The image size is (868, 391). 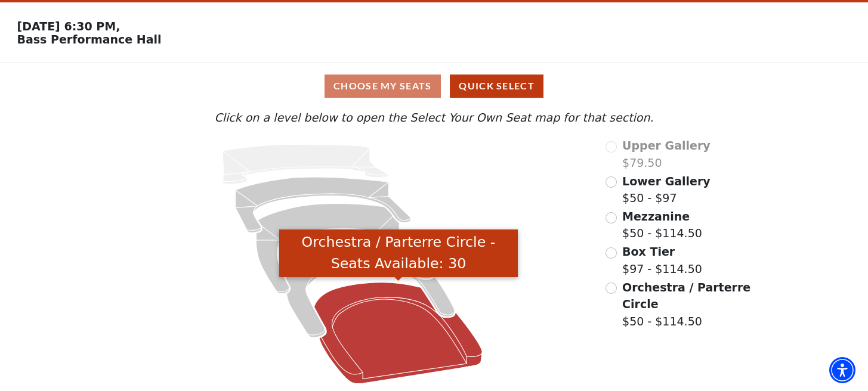 What do you see at coordinates (686, 296) in the screenshot?
I see `span: Orchestra / Parterre Circle` at bounding box center [686, 296].